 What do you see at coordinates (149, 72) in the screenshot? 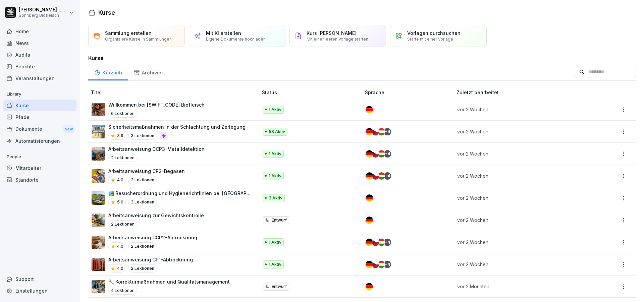
I see `a: Archiviert` at bounding box center [149, 72].